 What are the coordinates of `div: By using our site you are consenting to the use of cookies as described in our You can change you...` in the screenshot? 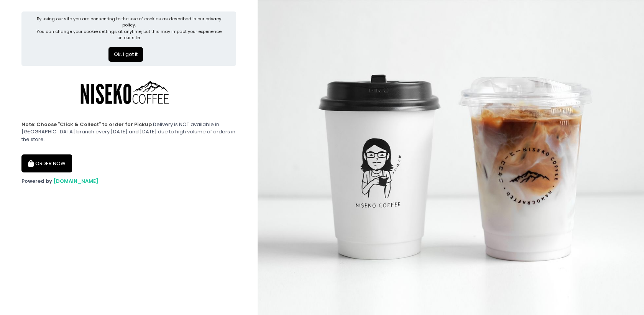 It's located at (129, 28).